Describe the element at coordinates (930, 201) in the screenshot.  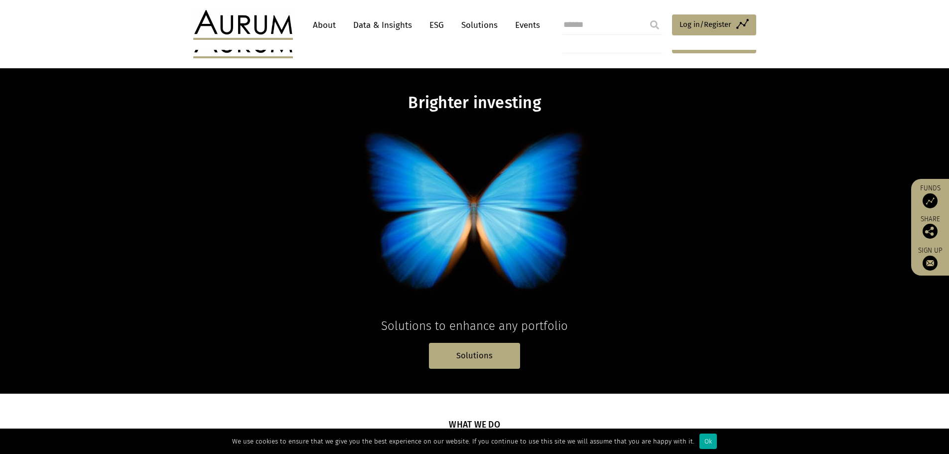
I see `img: Access Funds` at that location.